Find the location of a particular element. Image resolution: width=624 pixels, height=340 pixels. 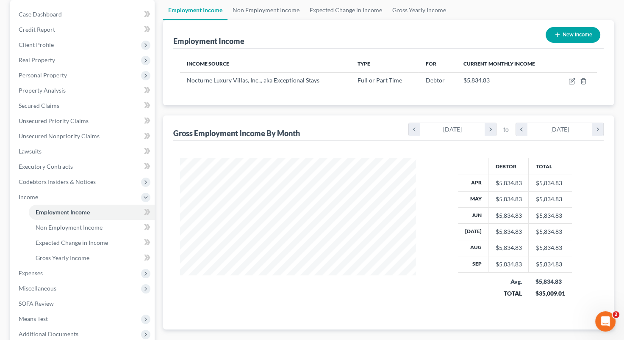

a: Lawsuits is located at coordinates (83, 152).